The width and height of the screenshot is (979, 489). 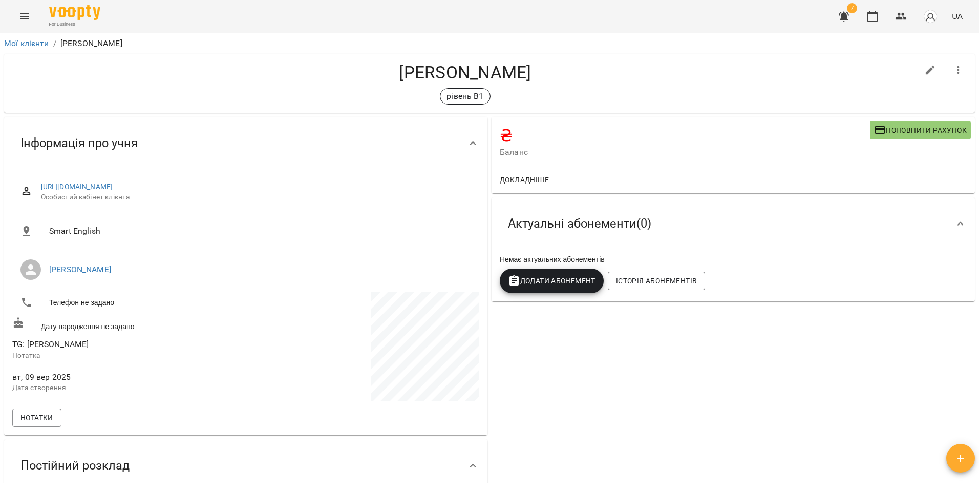 I want to click on span: Інформація про учня, so click(x=79, y=143).